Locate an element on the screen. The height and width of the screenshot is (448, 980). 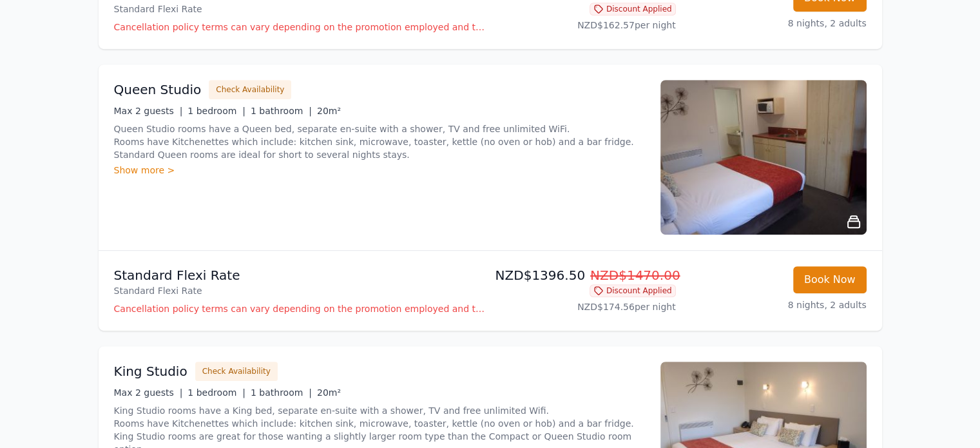
span: NZD$1470.00 is located at coordinates (636, 276).